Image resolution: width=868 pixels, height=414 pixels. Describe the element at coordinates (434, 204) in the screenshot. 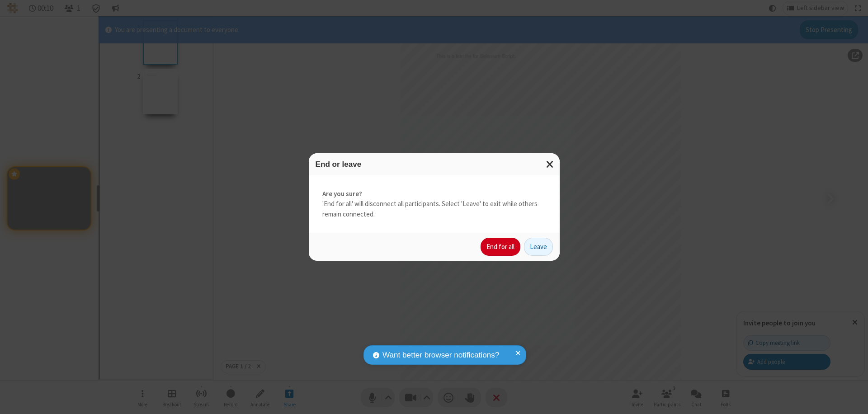

I see `div: 'End for all' will disconnect all participants. Select 'Leave' to exit while others remain connec...` at that location.